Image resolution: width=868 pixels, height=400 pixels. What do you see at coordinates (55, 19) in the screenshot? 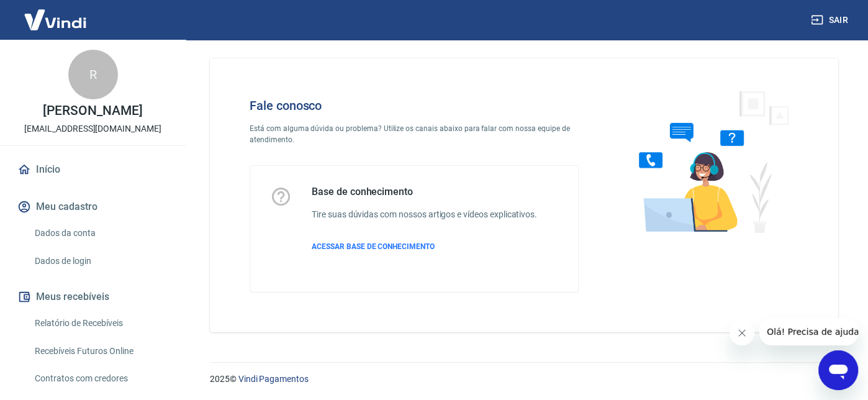
I see `img: Vindi` at bounding box center [55, 19].